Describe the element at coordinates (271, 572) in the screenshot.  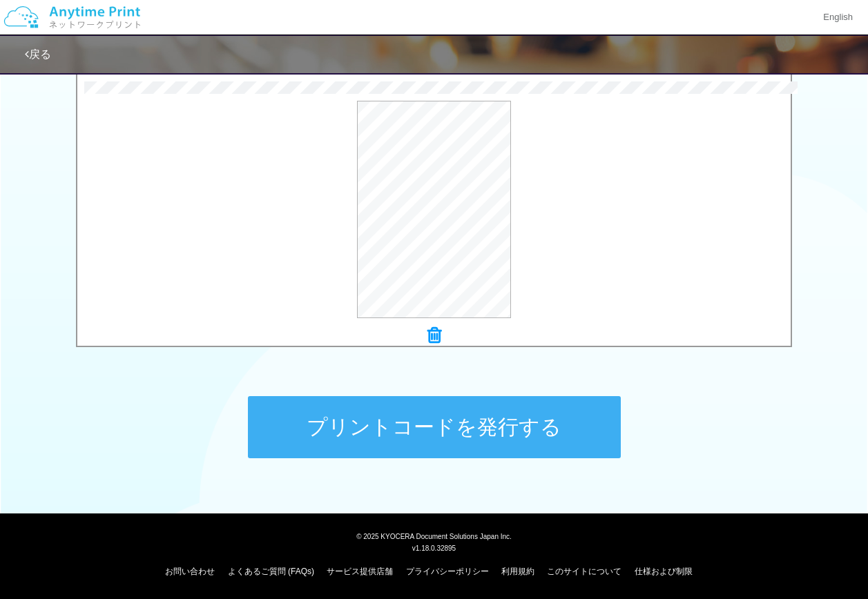
I see `a: よくあるご質問 (FAQs)` at that location.